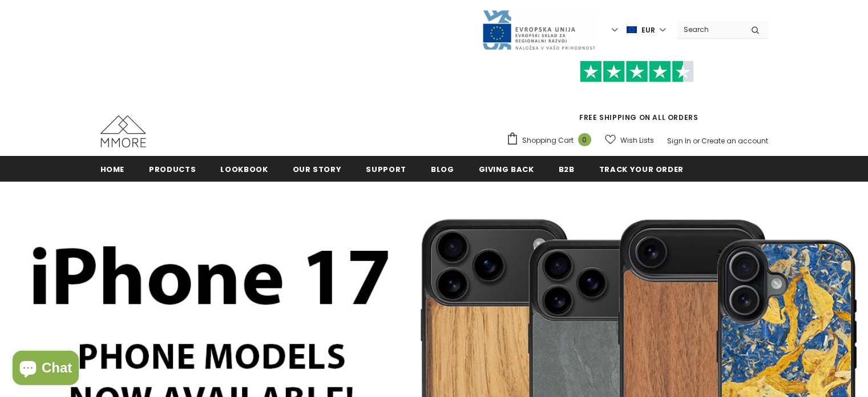  Describe the element at coordinates (641, 169) in the screenshot. I see `span: Track your order` at that location.